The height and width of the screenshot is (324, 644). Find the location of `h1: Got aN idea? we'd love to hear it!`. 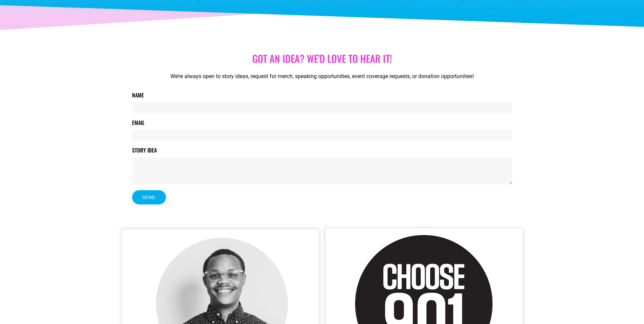

h1: Got aN idea? we'd love to hear it! is located at coordinates (322, 58).